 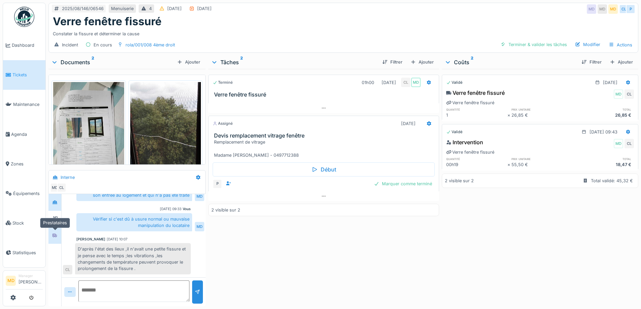 I want to click on div: Constater la fissure et déterminer la cause, so click(x=343, y=32).